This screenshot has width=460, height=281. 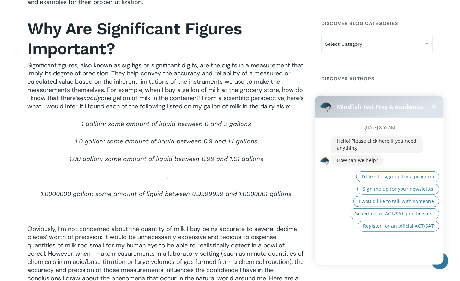 What do you see at coordinates (377, 23) in the screenshot?
I see `h4: Discover Blog Categories` at bounding box center [377, 23].